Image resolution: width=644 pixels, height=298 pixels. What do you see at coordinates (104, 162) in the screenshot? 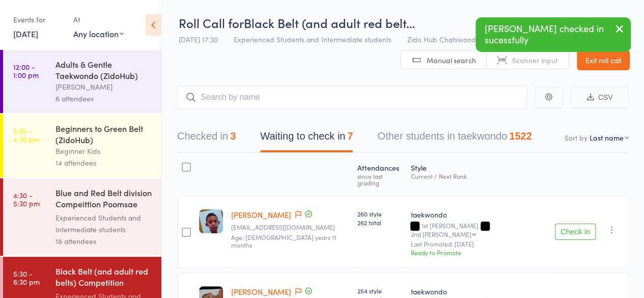
I see `div: 14 attendees` at bounding box center [104, 162].